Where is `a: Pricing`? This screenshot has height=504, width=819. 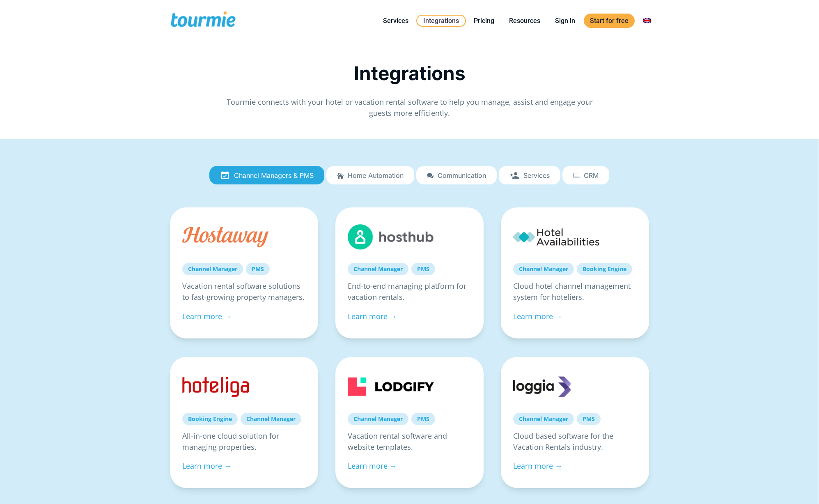
a: Pricing is located at coordinates (484, 21).